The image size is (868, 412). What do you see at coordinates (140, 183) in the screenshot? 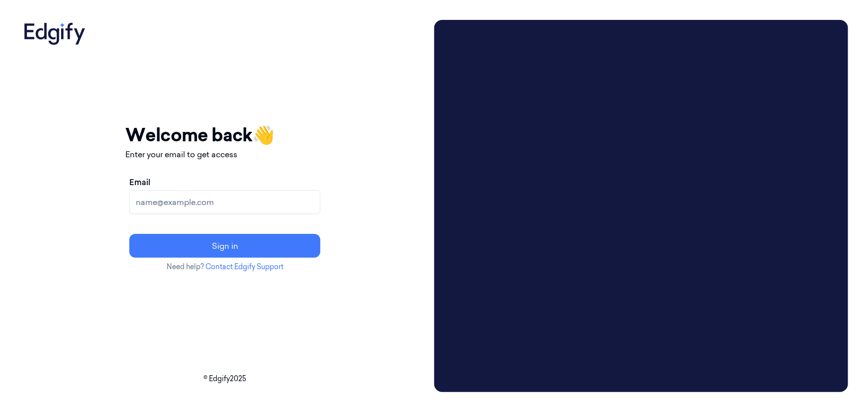
I see `label: Email` at bounding box center [140, 183].